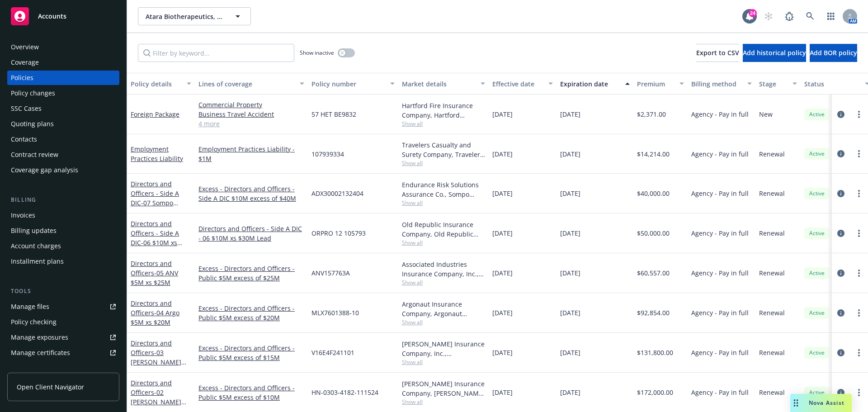 This screenshot has height=412, width=868. I want to click on div: Policy details, so click(156, 83).